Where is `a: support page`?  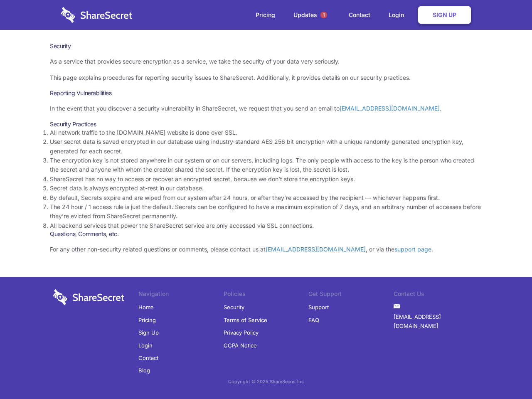 a: support page is located at coordinates (413, 249).